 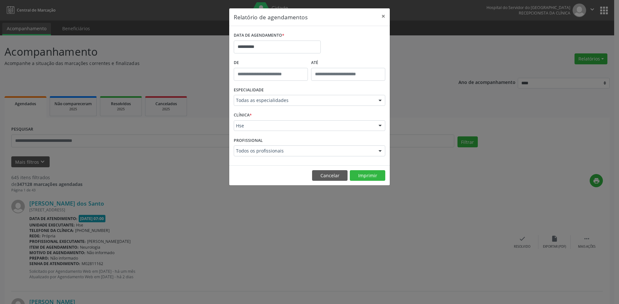 I want to click on button: Imprimir, so click(x=367, y=176).